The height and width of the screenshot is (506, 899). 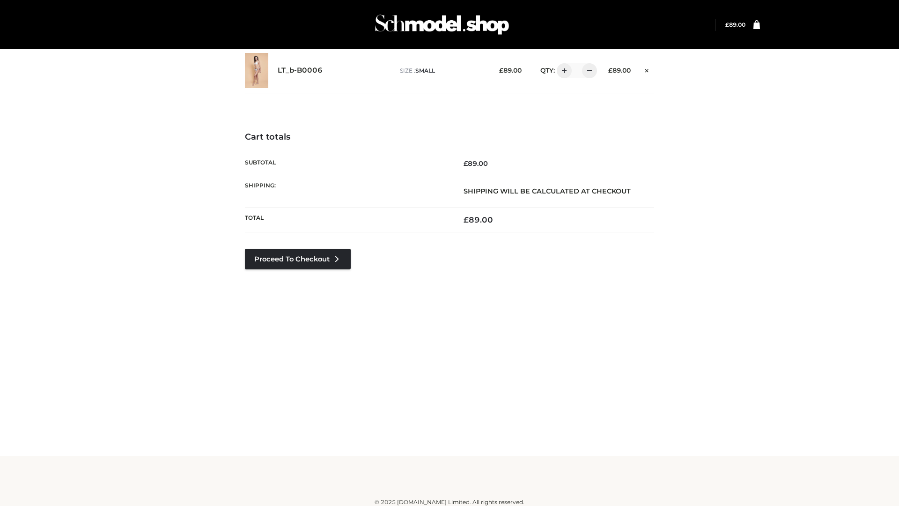 I want to click on a: LT_b-B0006, so click(x=300, y=70).